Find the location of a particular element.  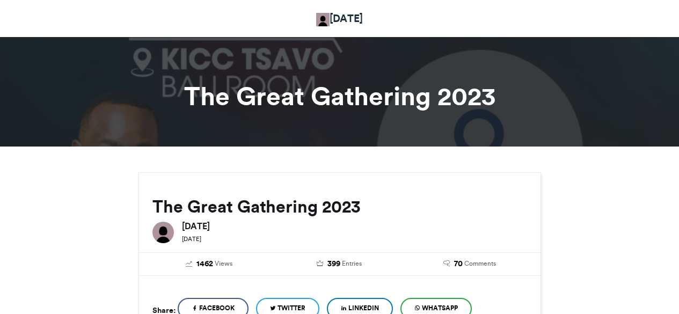

h1: The Great Gathering 2023 is located at coordinates (340, 96).